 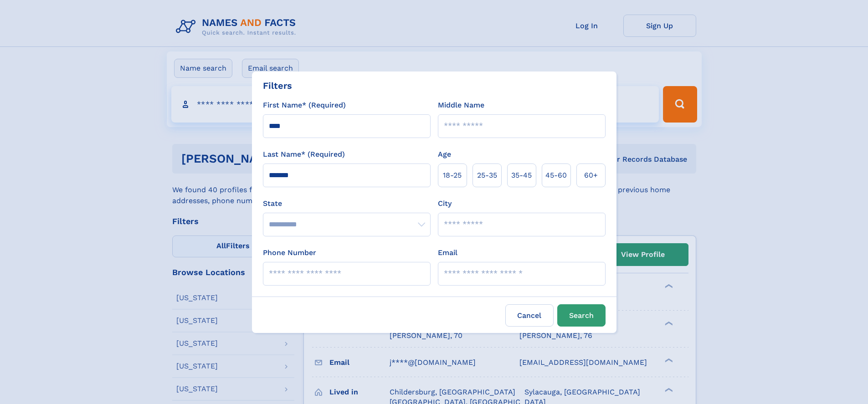 What do you see at coordinates (452, 175) in the screenshot?
I see `span: 18‑25` at bounding box center [452, 175].